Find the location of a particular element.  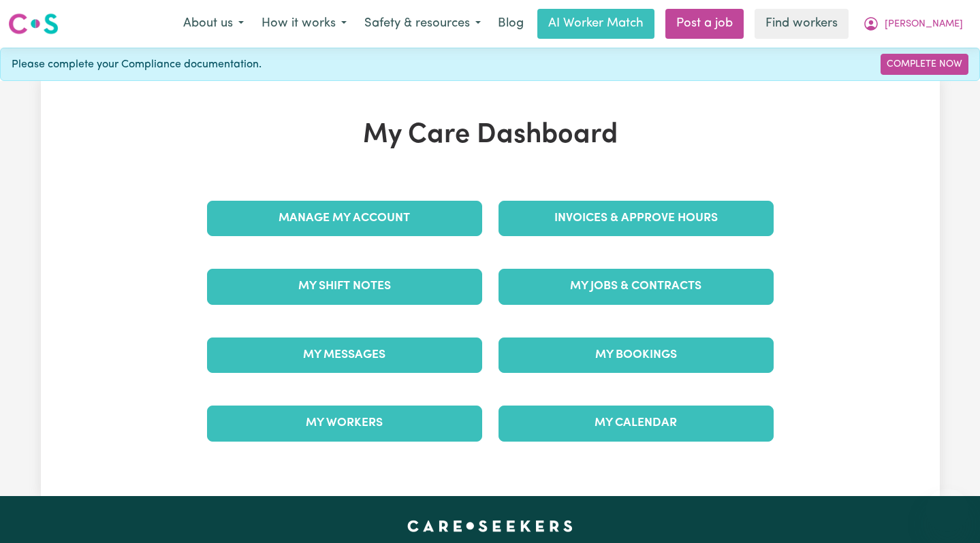

a: My Calendar is located at coordinates (636, 424).